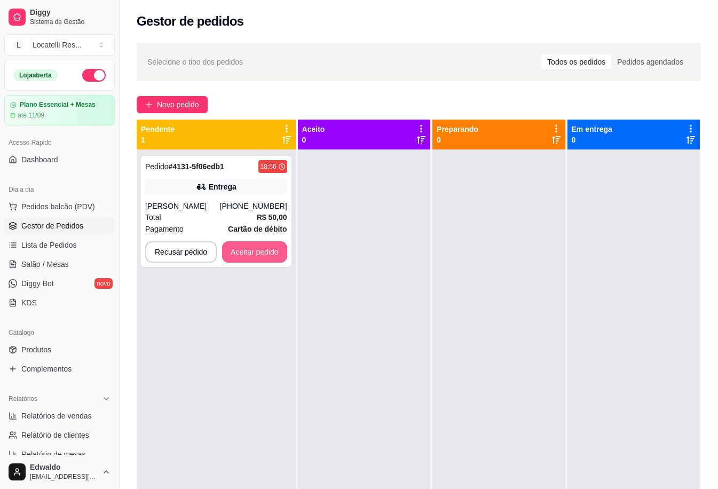  What do you see at coordinates (59, 207) in the screenshot?
I see `button: Pedidos balcão (PDV)` at bounding box center [59, 207].